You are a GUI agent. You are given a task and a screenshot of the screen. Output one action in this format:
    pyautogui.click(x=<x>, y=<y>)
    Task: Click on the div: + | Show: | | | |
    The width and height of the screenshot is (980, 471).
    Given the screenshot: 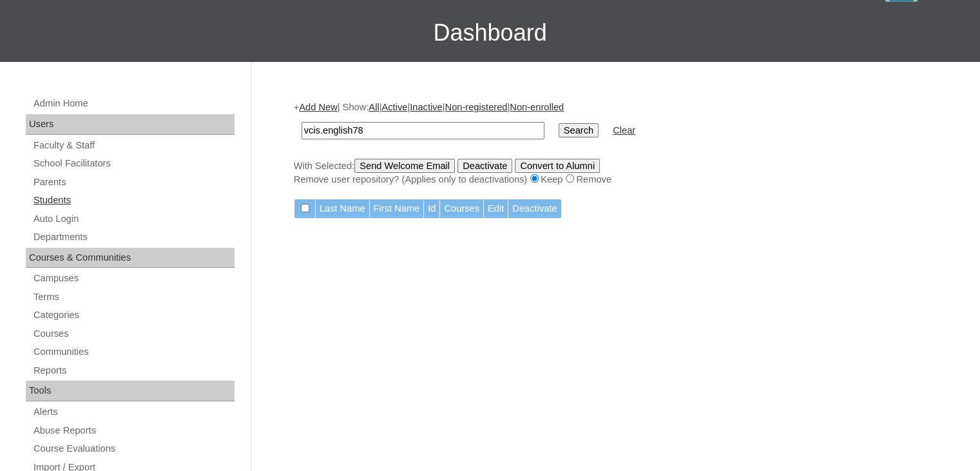 What is the action you would take?
    pyautogui.click(x=613, y=143)
    